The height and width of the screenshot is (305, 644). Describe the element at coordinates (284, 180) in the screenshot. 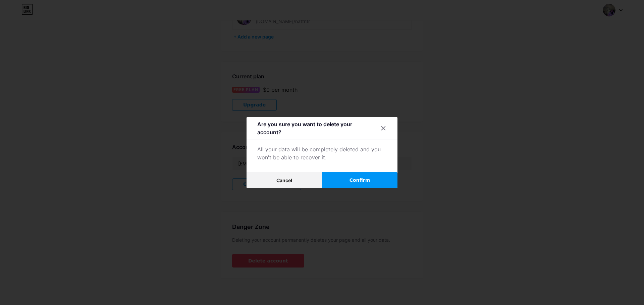

I see `span: Cancel` at that location.